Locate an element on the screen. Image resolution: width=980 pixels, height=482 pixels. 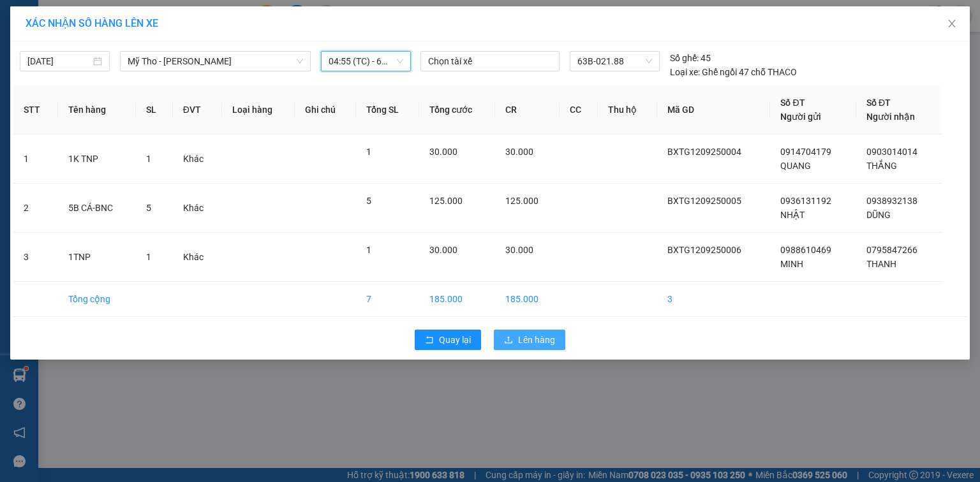
span: 04:55 (TC) - 63B-021.88 is located at coordinates (366, 61).